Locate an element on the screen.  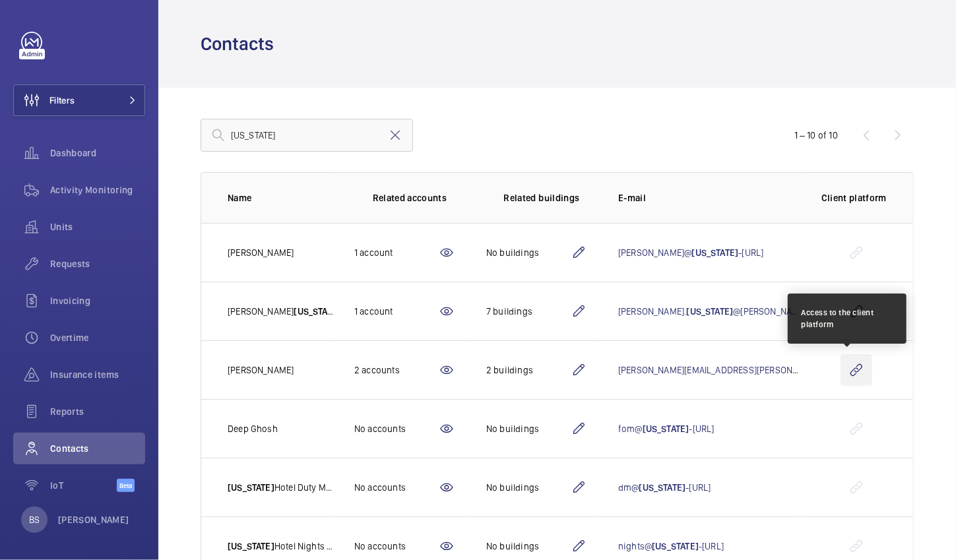
div: 1 – 10 of 10 is located at coordinates (816, 135).